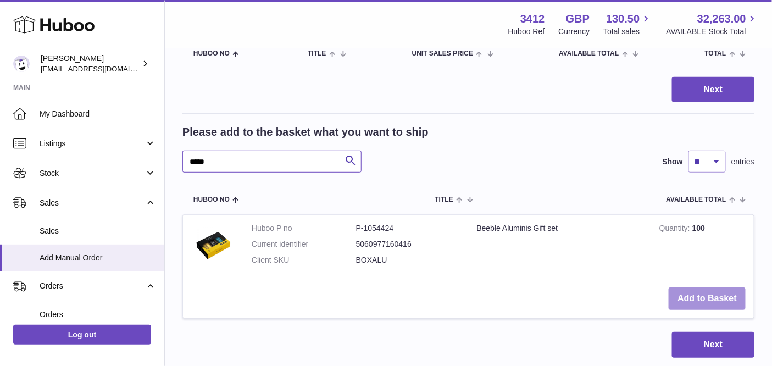 This screenshot has width=772, height=366. What do you see at coordinates (442, 53) in the screenshot?
I see `span: Unit Sales Price` at bounding box center [442, 53].